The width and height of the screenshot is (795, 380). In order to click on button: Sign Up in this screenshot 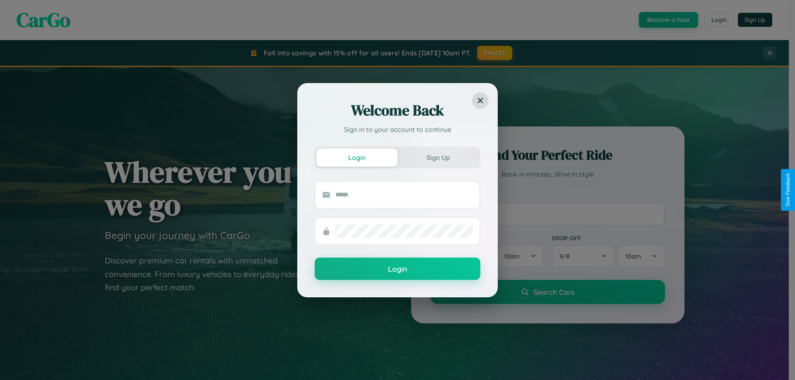, I will do `click(438, 158)`.